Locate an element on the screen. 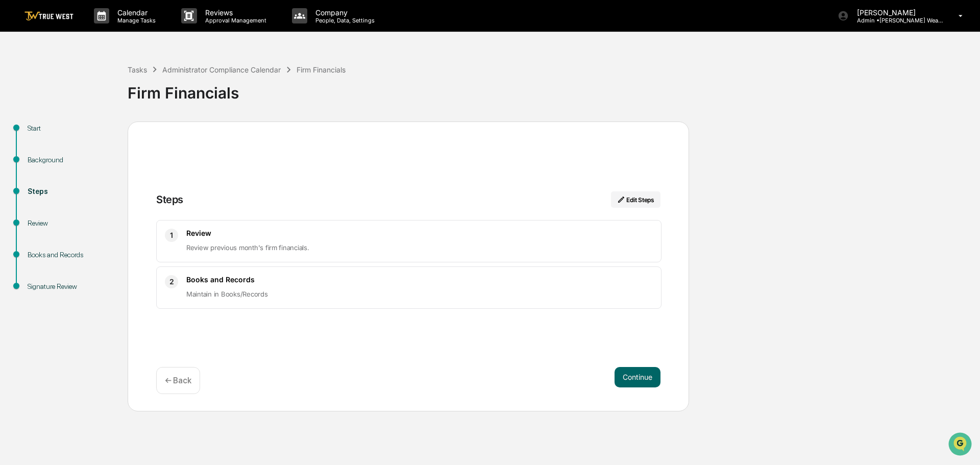 The image size is (980, 465). button: Start new chat is located at coordinates (180, 88).